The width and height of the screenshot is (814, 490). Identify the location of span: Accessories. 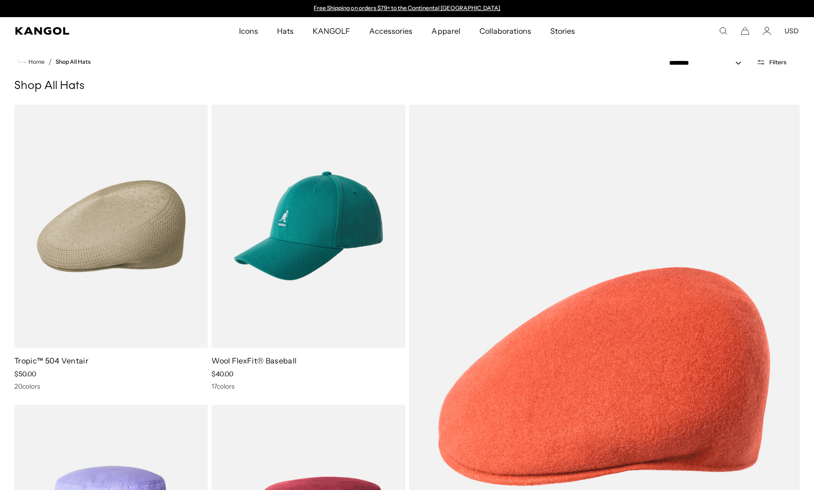
(391, 31).